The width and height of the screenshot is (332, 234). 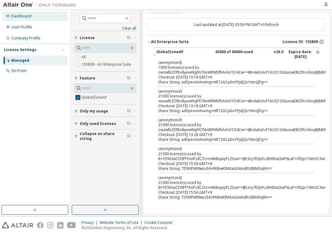 I want to click on button: License, so click(x=105, y=38).